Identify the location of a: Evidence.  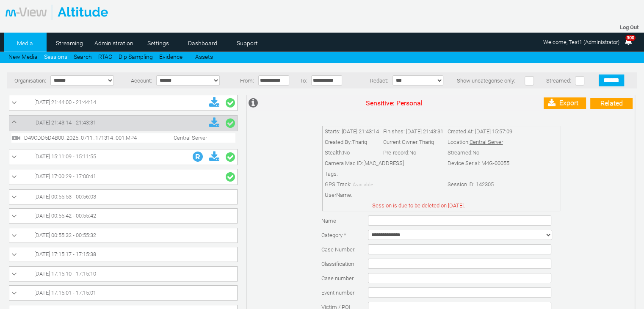
(171, 57).